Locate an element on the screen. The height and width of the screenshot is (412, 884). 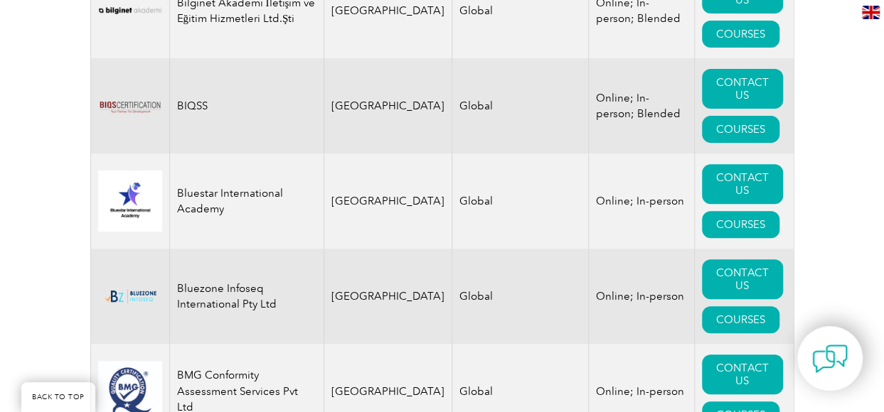
td: Bluestar International Academy is located at coordinates (247, 201).